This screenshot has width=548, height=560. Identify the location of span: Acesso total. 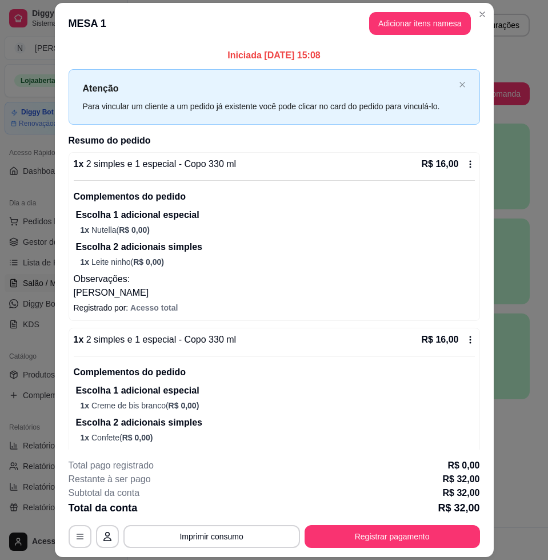
(154, 308).